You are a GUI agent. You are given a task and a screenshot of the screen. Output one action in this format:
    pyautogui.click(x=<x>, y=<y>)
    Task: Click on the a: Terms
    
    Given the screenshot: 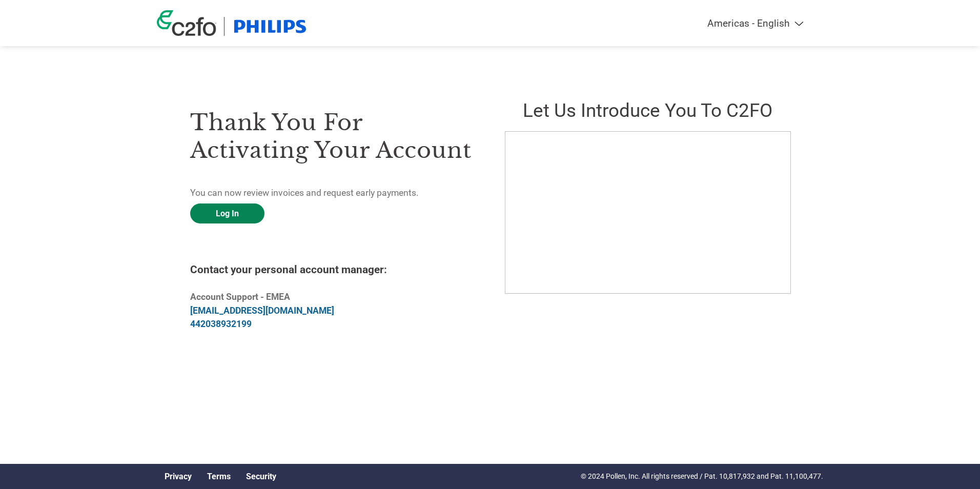 What is the action you would take?
    pyautogui.click(x=219, y=476)
    